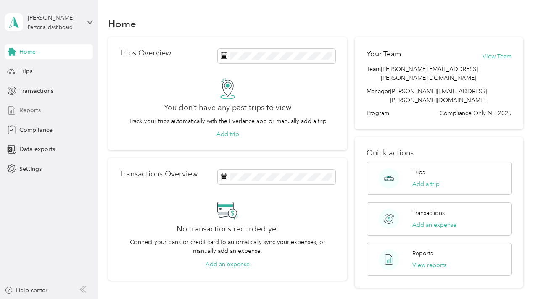  I want to click on h1: Home, so click(122, 24).